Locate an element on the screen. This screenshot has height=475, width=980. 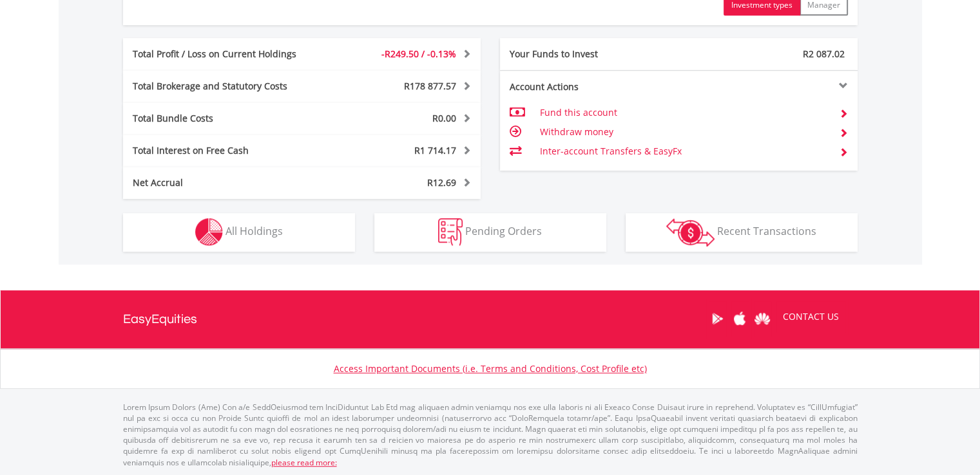
div: Total Profit / Loss on Current Holdings is located at coordinates (228, 54).